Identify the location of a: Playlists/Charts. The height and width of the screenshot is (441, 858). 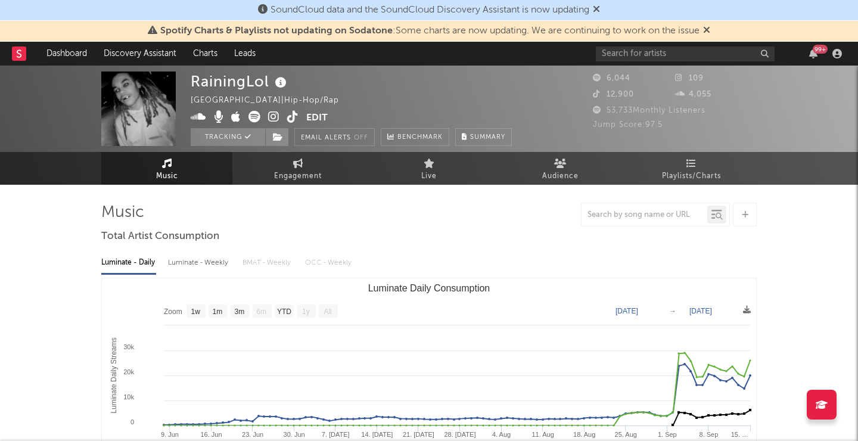
(691, 168).